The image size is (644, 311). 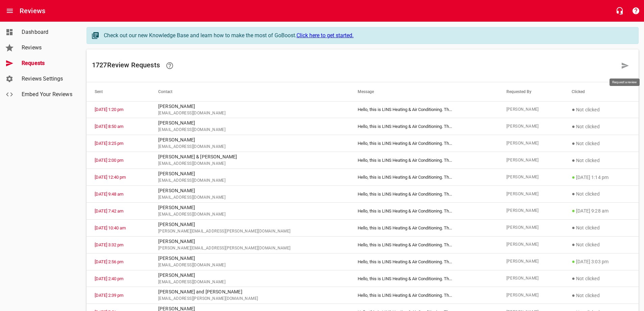 I want to click on button: Live Chat, so click(x=620, y=11).